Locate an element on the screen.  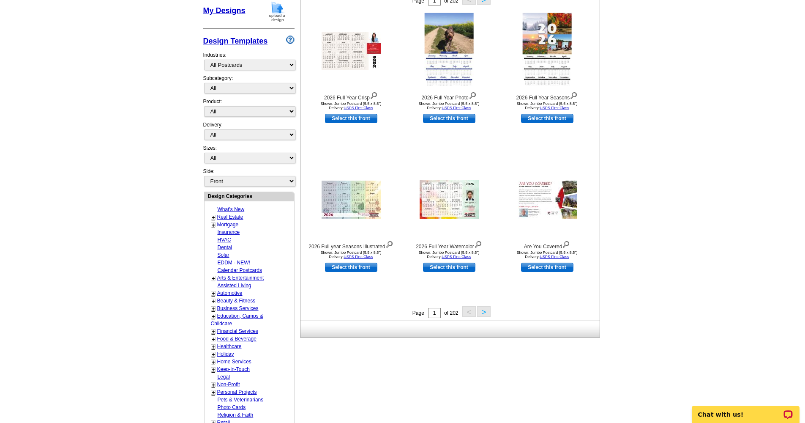
a: Keep-in-Touch is located at coordinates (233, 369).